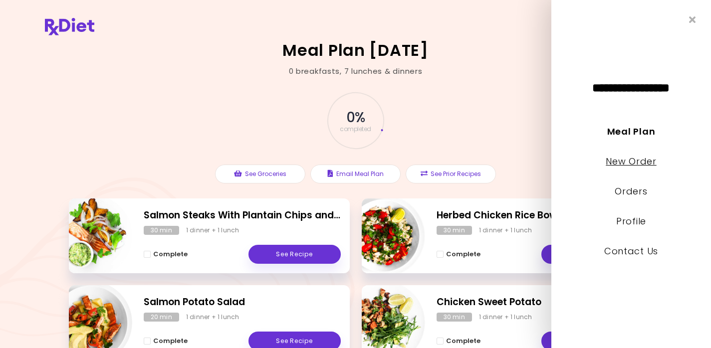 This screenshot has height=348, width=711. What do you see at coordinates (260, 174) in the screenshot?
I see `button: See Groceries` at bounding box center [260, 174].